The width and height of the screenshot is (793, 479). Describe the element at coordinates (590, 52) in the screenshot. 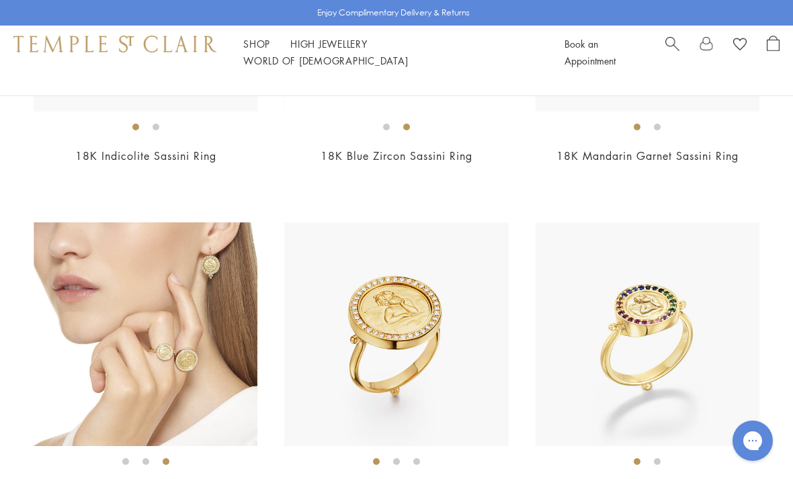

I see `a: Book an Appointment` at that location.